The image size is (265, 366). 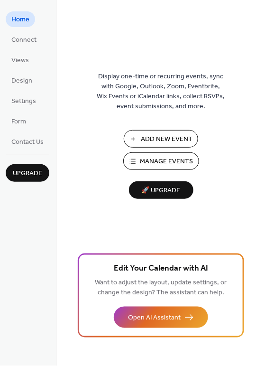 What do you see at coordinates (28, 142) in the screenshot?
I see `span: Contact Us` at bounding box center [28, 142].